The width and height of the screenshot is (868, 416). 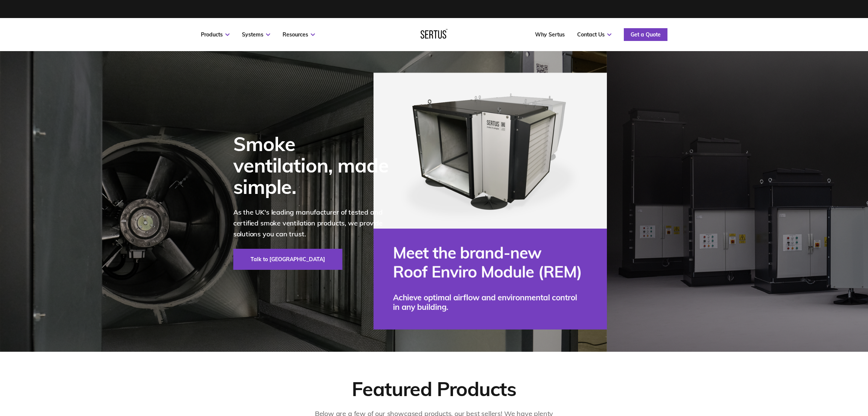 What do you see at coordinates (215, 34) in the screenshot?
I see `a: Products` at bounding box center [215, 34].